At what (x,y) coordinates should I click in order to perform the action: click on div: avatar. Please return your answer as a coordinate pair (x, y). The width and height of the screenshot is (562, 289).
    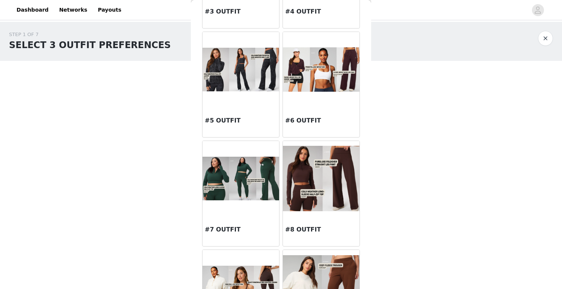
    Looking at the image, I should click on (538, 10).